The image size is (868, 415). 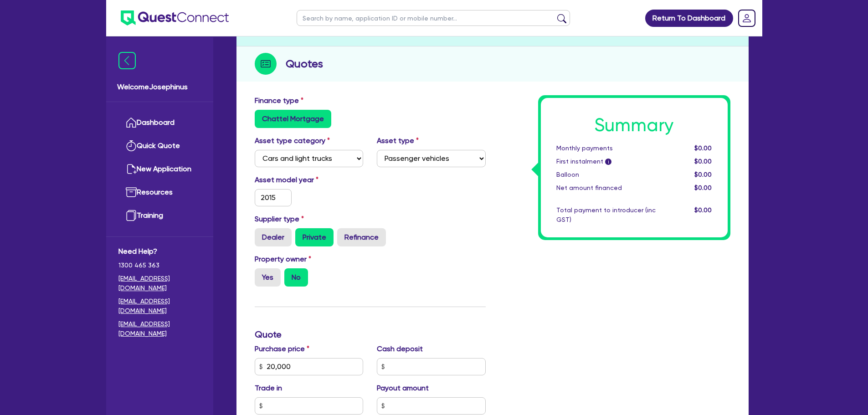 I want to click on a: Dashboard, so click(x=160, y=122).